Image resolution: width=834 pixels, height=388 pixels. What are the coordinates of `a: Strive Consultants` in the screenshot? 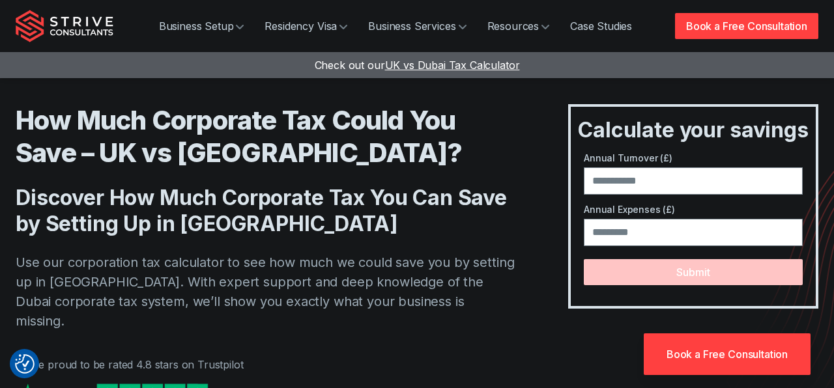 It's located at (65, 26).